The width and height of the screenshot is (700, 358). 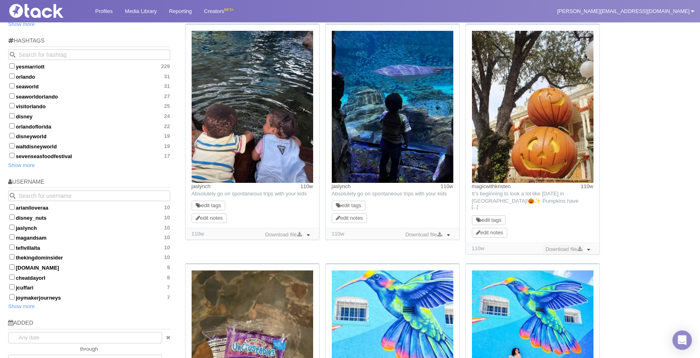 What do you see at coordinates (12, 297) in the screenshot?
I see `input: joymakerjourneys7` at bounding box center [12, 297].